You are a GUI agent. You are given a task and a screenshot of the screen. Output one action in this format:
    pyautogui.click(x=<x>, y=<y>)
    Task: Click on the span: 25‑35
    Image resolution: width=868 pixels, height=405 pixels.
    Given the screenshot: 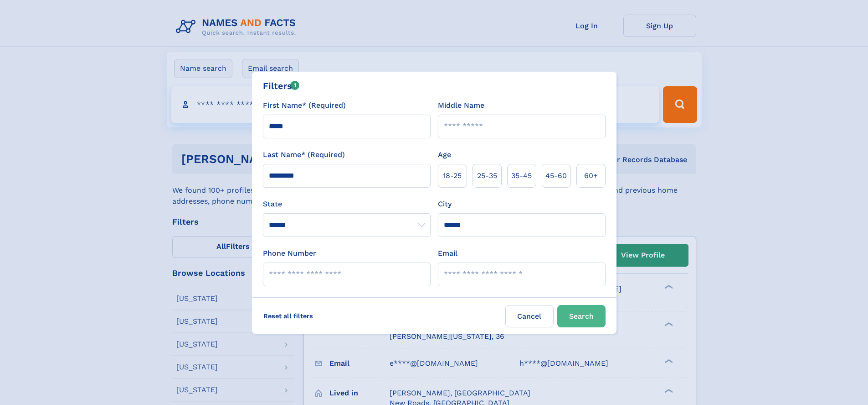 What is the action you would take?
    pyautogui.click(x=487, y=175)
    